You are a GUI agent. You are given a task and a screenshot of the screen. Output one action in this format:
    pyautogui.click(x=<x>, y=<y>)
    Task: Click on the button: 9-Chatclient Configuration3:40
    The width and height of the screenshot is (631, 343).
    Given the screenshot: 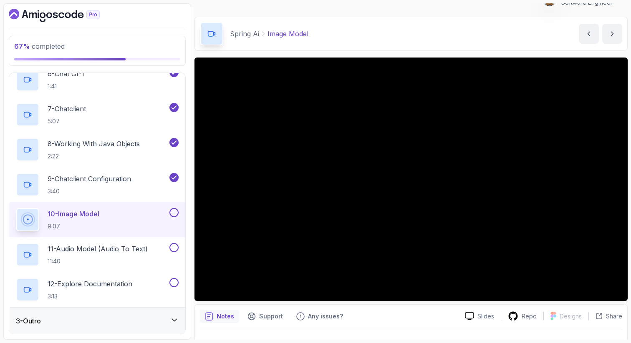 What is the action you would take?
    pyautogui.click(x=97, y=185)
    